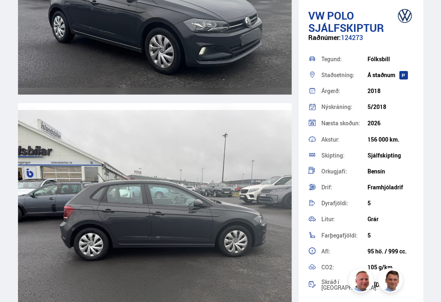  I want to click on div: 5/2018, so click(390, 107).